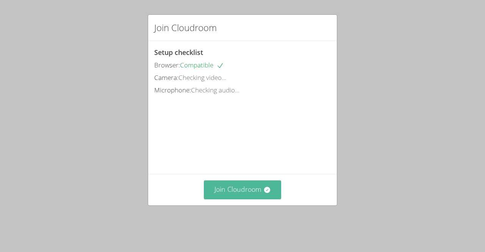 The width and height of the screenshot is (485, 252). What do you see at coordinates (167, 65) in the screenshot?
I see `span: Browser:` at bounding box center [167, 65].